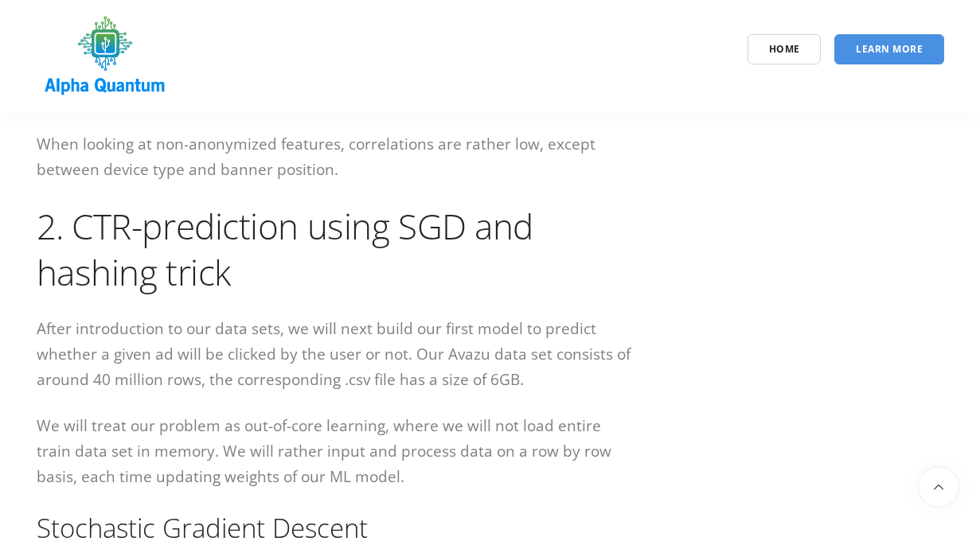  Describe the element at coordinates (336, 157) in the screenshot. I see `p: When looking at non-anonymized features, correlations are rather low, except between device type ...` at that location.